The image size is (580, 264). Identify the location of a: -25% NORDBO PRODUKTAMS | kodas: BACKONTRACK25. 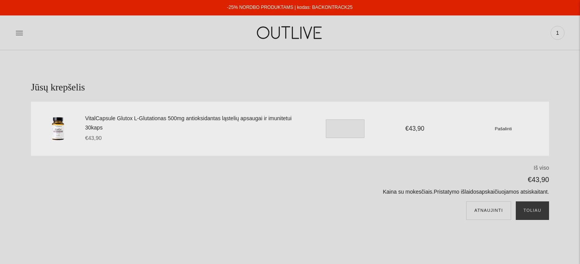
(290, 7).